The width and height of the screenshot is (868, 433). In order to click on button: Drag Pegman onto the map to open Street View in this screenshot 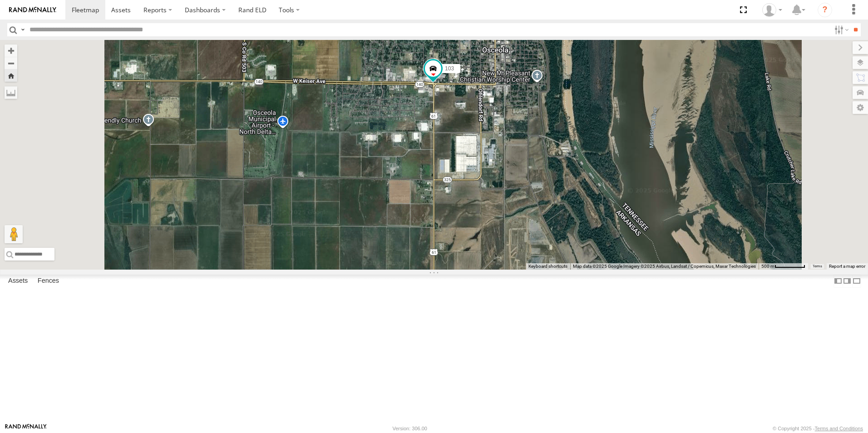, I will do `click(14, 234)`.